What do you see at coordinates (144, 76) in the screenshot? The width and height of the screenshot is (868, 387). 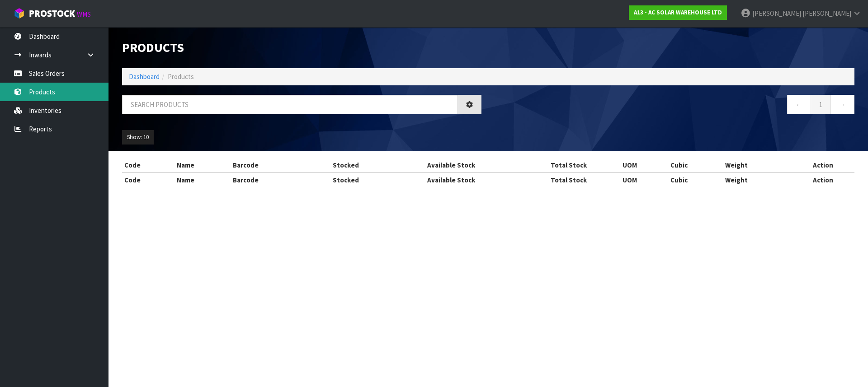 I see `a: Dashboard` at bounding box center [144, 76].